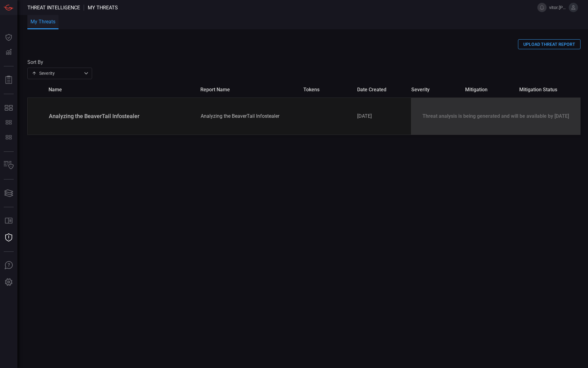 Image resolution: width=588 pixels, height=368 pixels. What do you see at coordinates (435, 89) in the screenshot?
I see `span: severity` at bounding box center [435, 89].